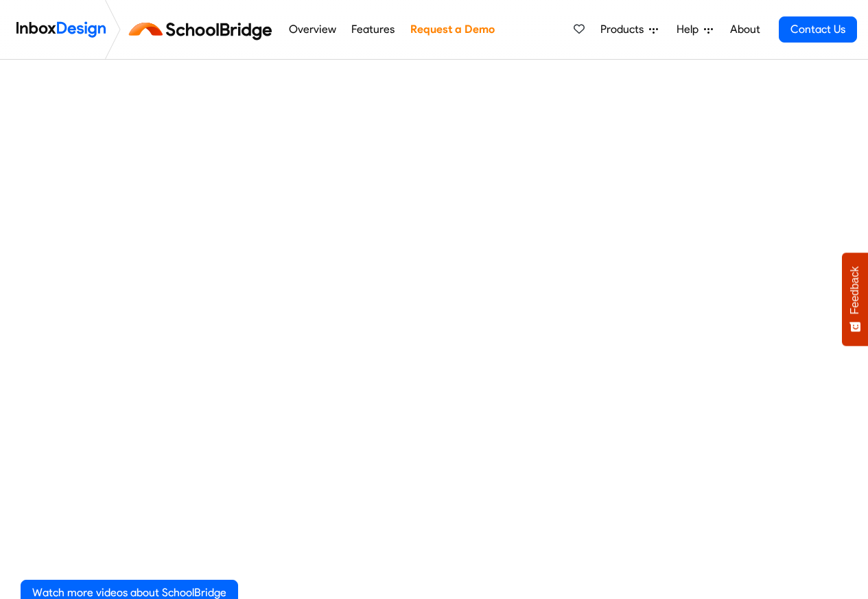 This screenshot has width=868, height=599. I want to click on a: About, so click(744, 29).